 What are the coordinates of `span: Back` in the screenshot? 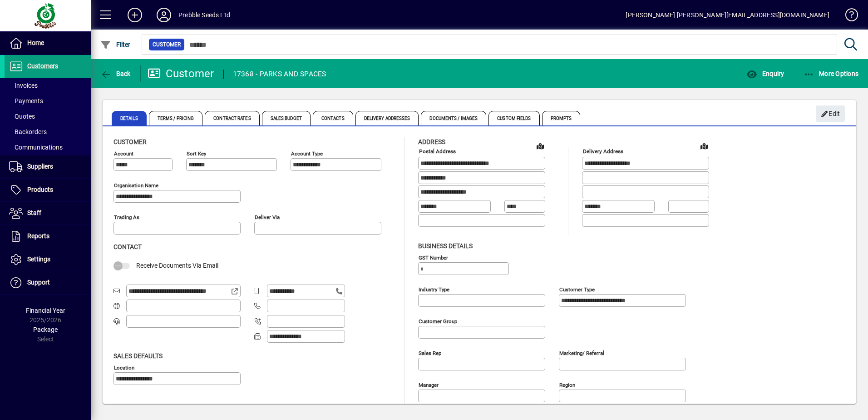 It's located at (115, 74).